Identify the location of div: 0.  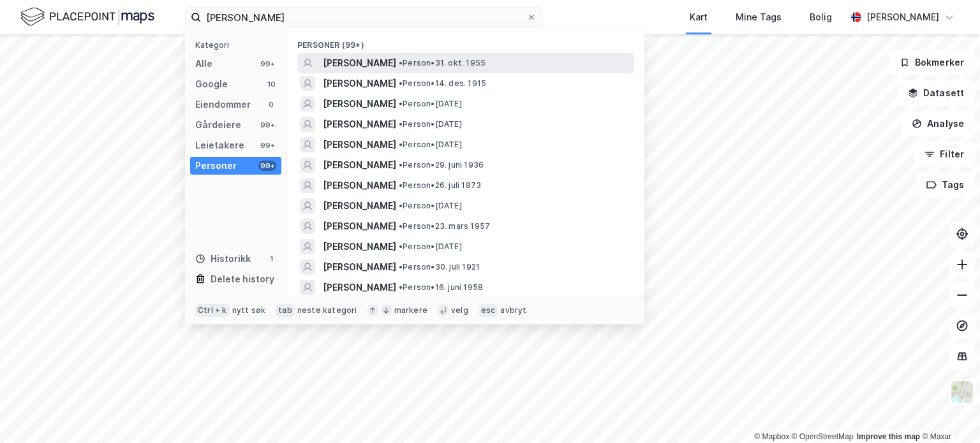
(271, 105).